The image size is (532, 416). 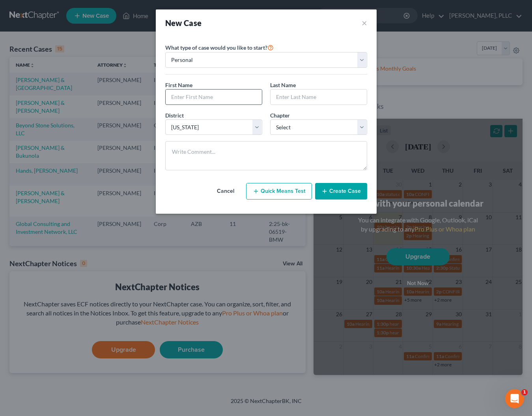 What do you see at coordinates (280, 115) in the screenshot?
I see `span: Chapter` at bounding box center [280, 115].